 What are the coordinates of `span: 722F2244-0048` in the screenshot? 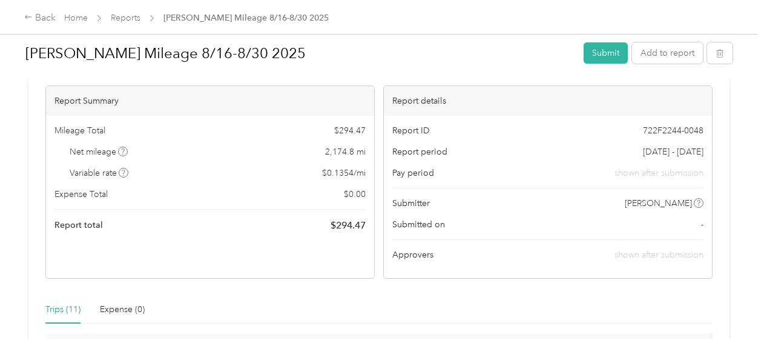 It's located at (673, 130).